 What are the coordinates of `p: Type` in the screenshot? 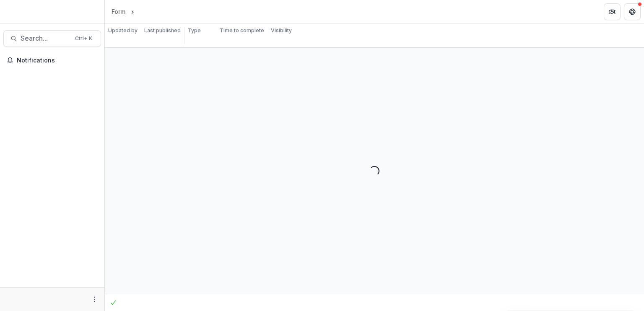 It's located at (194, 31).